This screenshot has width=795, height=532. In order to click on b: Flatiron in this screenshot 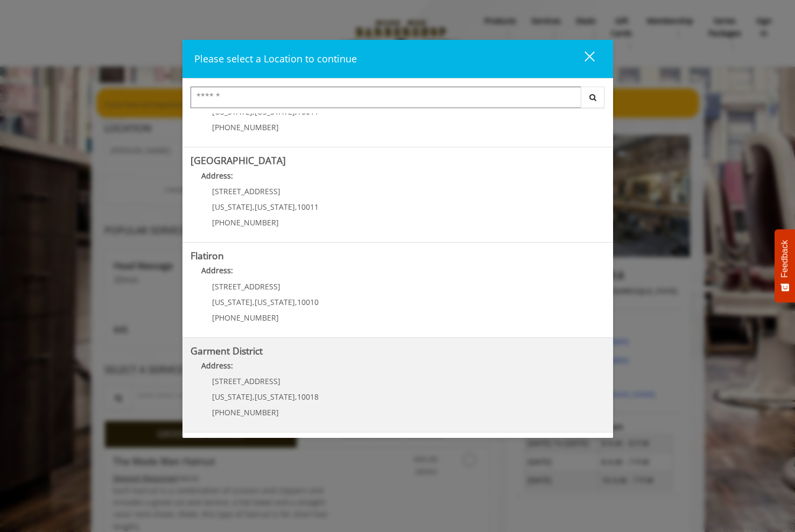, I will do `click(208, 256)`.